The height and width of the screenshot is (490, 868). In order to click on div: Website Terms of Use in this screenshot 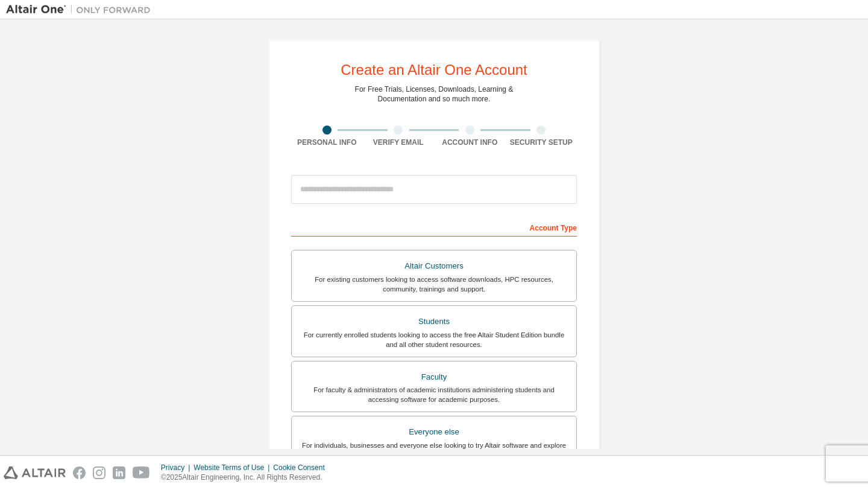, I will do `click(234, 468)`.